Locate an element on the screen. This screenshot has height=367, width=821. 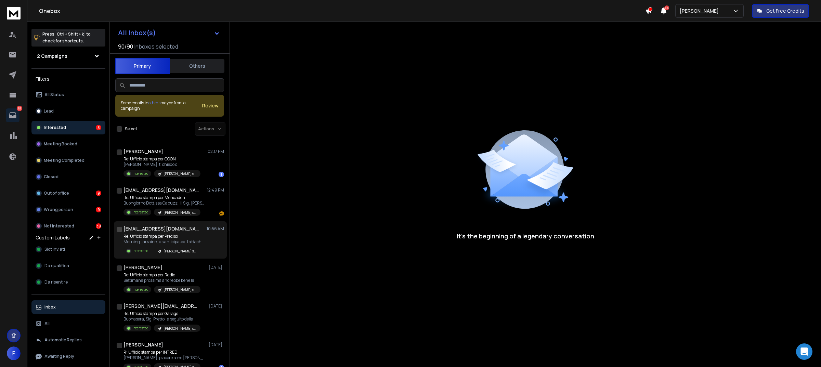
h1: All Inbox(s) is located at coordinates (137, 33).